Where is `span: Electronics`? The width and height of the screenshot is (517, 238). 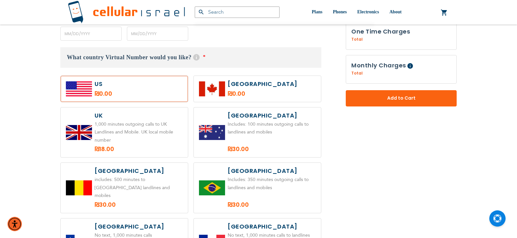
span: Electronics is located at coordinates (368, 12).